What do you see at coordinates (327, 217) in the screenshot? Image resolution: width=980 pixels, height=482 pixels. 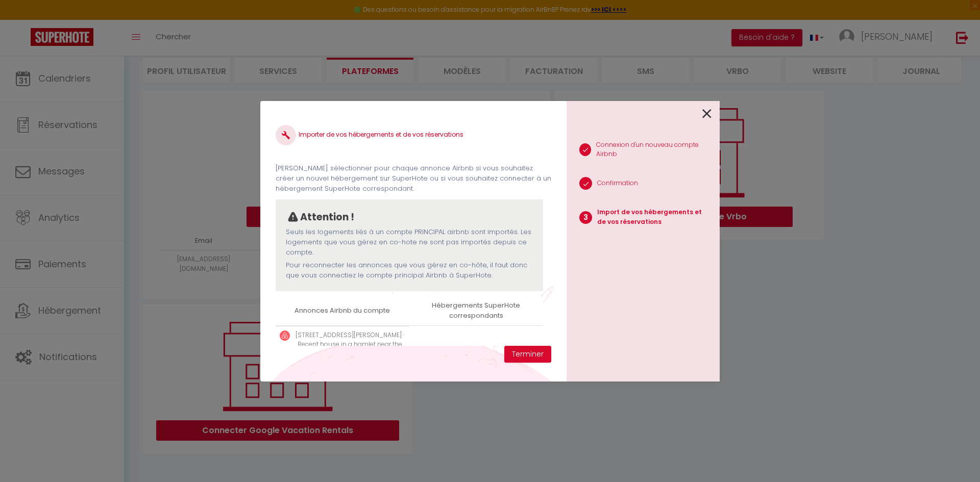 I see `p: Attention !` at bounding box center [327, 217].